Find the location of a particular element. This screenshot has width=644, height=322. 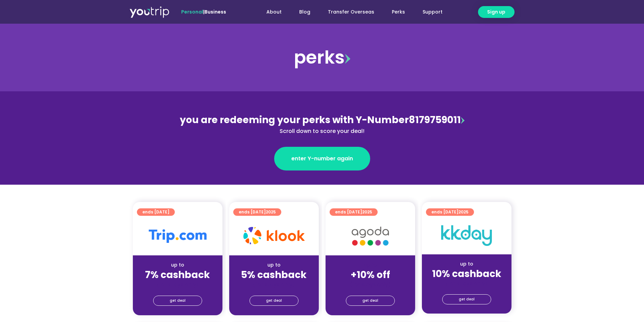

a: Transfer Overseas is located at coordinates (351, 12).